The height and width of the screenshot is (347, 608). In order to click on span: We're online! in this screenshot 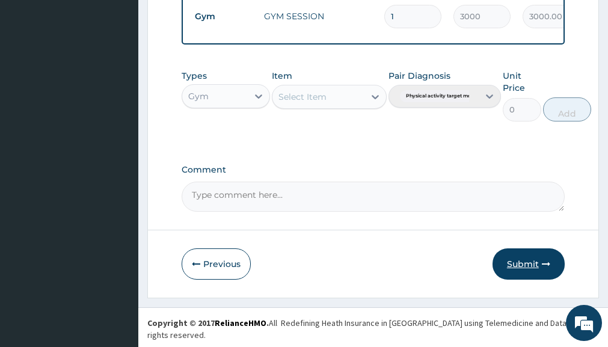, I will do `click(118, 160)`.